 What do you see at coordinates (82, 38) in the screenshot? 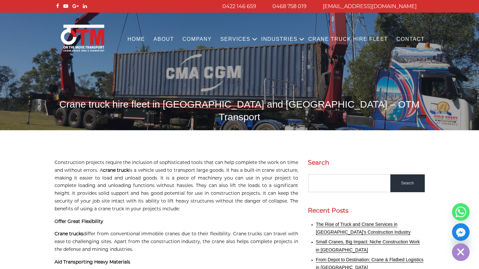
I see `img: Otmtransport` at bounding box center [82, 38].